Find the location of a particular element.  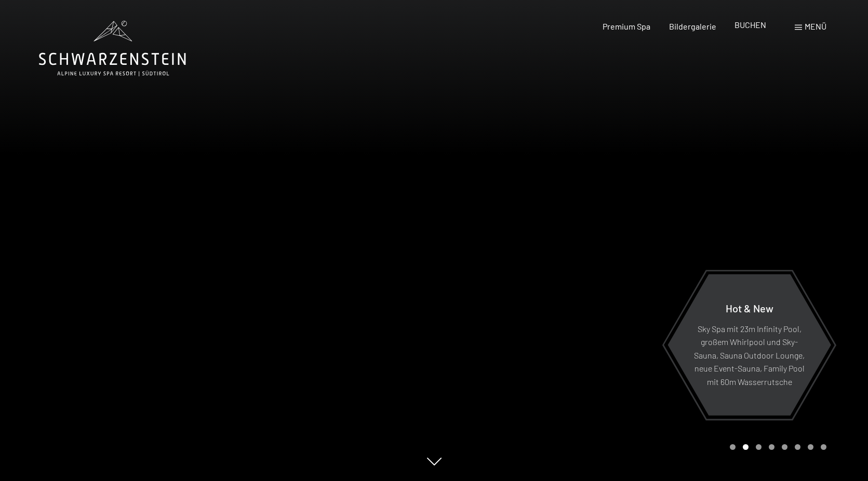

span: BUCHEN is located at coordinates (750, 25).